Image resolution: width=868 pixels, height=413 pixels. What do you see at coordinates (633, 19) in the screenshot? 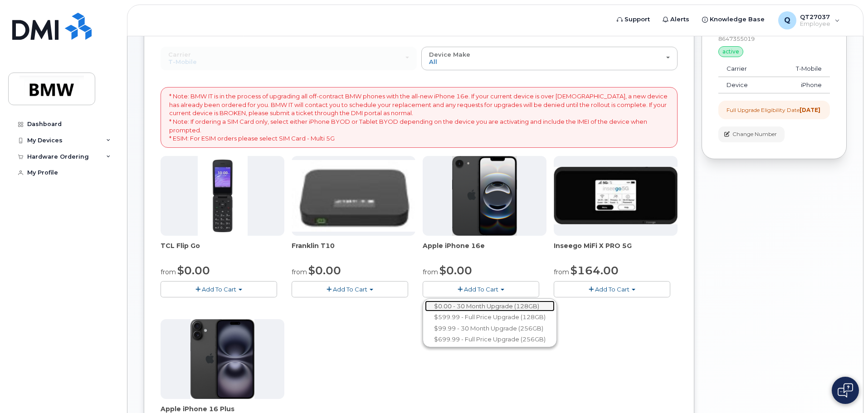
I see `a: Support` at bounding box center [633, 19].